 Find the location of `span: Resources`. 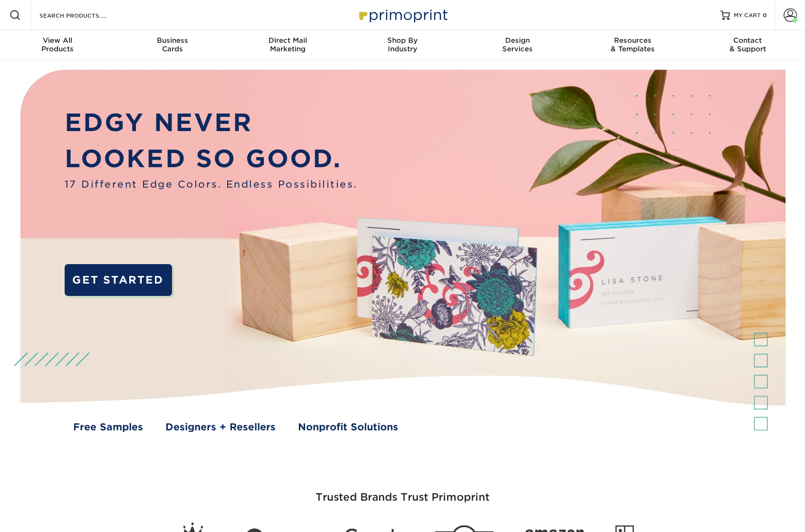

span: Resources is located at coordinates (632, 40).